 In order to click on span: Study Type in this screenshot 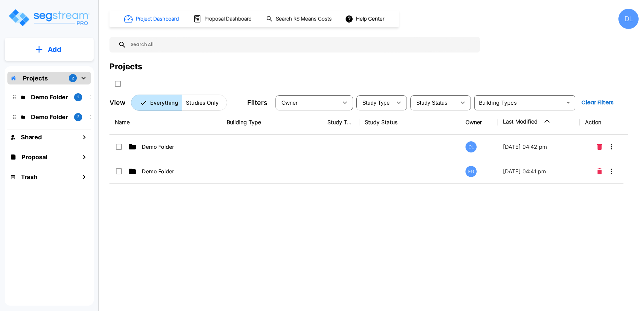, I will do `click(376, 103)`.